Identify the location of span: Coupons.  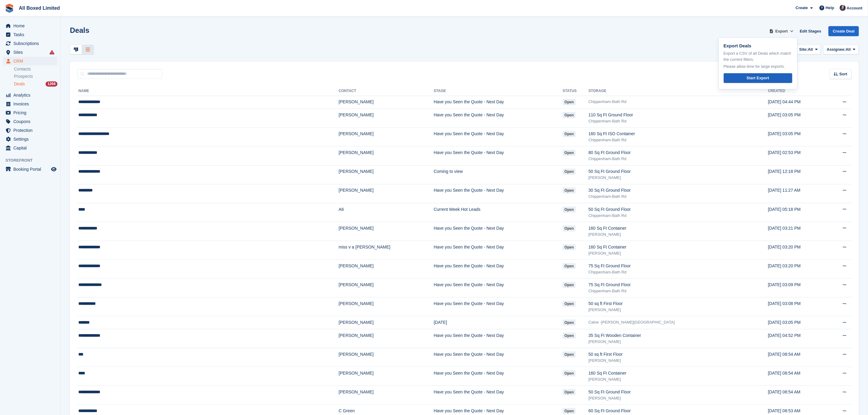
(31, 122).